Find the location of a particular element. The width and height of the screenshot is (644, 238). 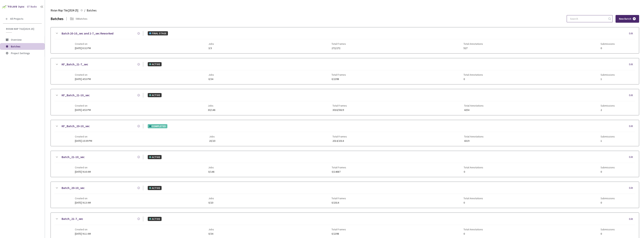

a: KF_Batch_20-10_sec is located at coordinates (75, 126).